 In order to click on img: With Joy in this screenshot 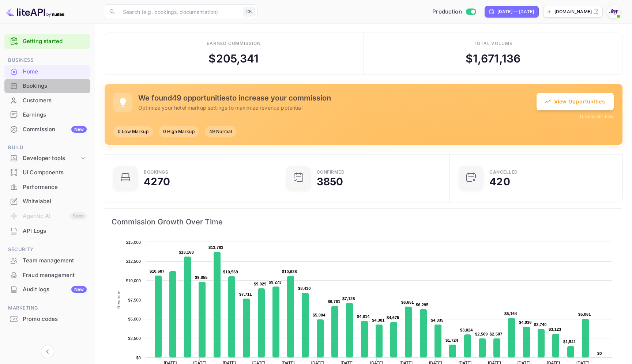, I will do `click(614, 12)`.